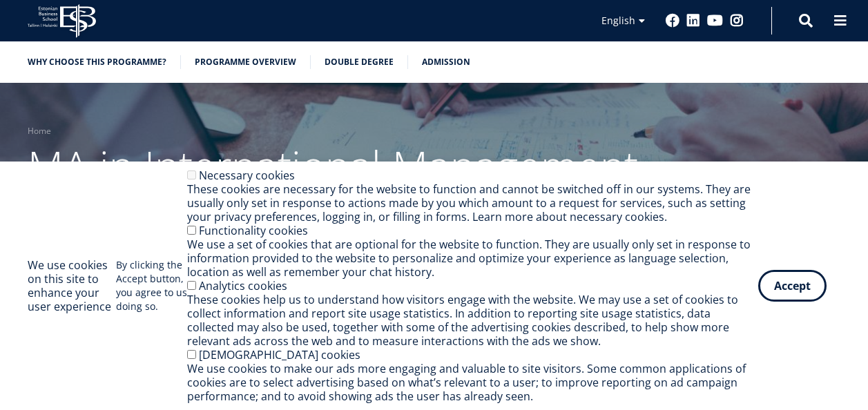 Image resolution: width=868 pixels, height=410 pixels. Describe the element at coordinates (472, 321) in the screenshot. I see `div: These cookies help us to understand how visitors engage with the website. We may use a set of coo...` at that location.